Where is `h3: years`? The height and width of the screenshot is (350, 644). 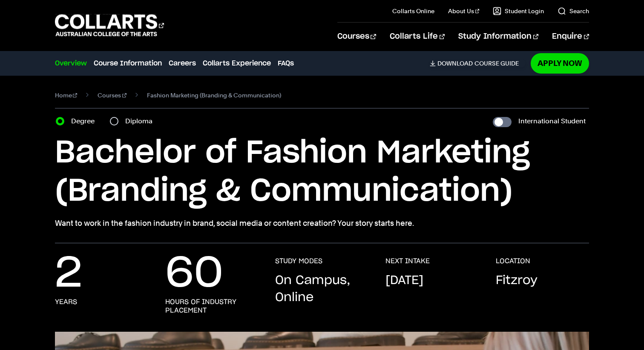
h3: years is located at coordinates (66, 302).